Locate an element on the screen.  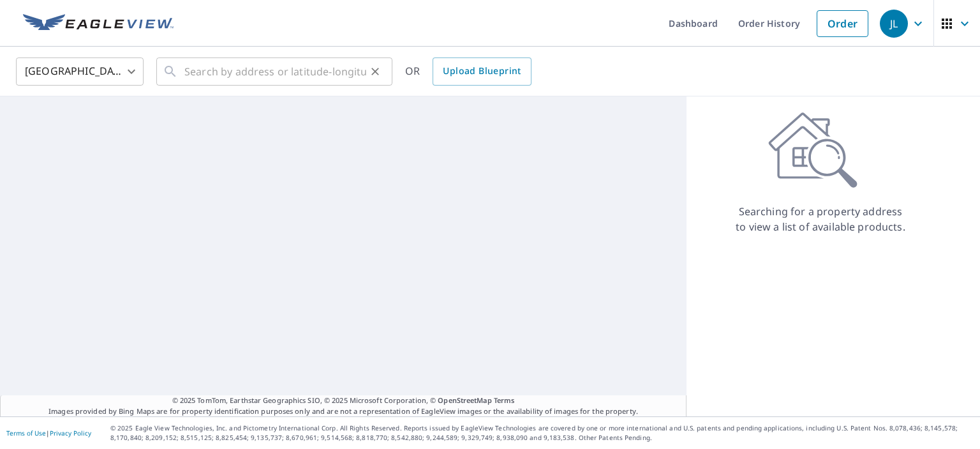
span: © 2025 TomTom, Earthstar Geographics SIO, © 2025 Microsoft Corporation, © is located at coordinates (344, 400).